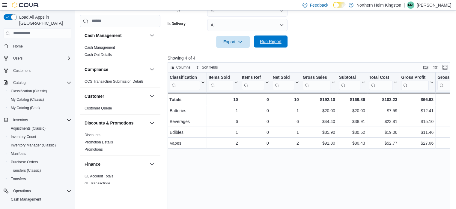 Image resolution: width=456 pixels, height=209 pixels. Describe the element at coordinates (248, 25) in the screenshot. I see `button: All` at that location.